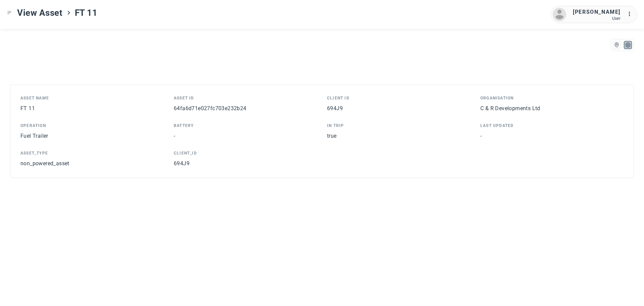 This screenshot has height=306, width=644. I want to click on span: non_powered_asset, so click(45, 164).